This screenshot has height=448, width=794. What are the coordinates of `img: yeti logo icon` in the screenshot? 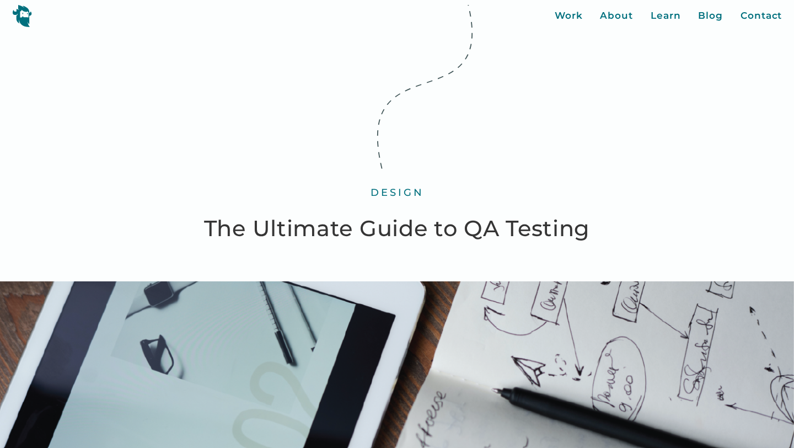 It's located at (22, 15).